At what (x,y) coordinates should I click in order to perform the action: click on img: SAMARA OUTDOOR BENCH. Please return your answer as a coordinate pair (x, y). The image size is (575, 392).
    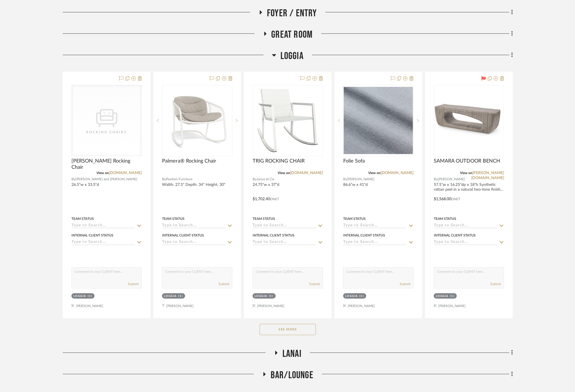
    Looking at the image, I should click on (469, 121).